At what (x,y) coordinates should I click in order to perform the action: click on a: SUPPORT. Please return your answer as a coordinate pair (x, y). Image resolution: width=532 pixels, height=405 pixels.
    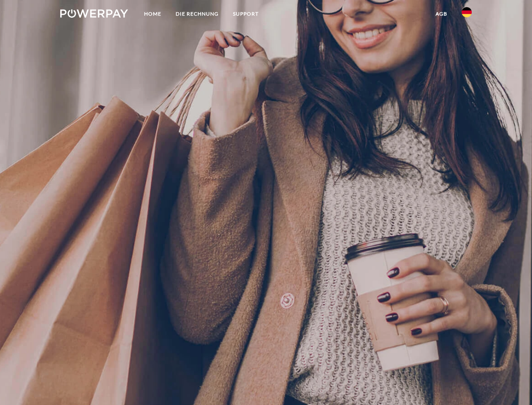
    Looking at the image, I should click on (246, 14).